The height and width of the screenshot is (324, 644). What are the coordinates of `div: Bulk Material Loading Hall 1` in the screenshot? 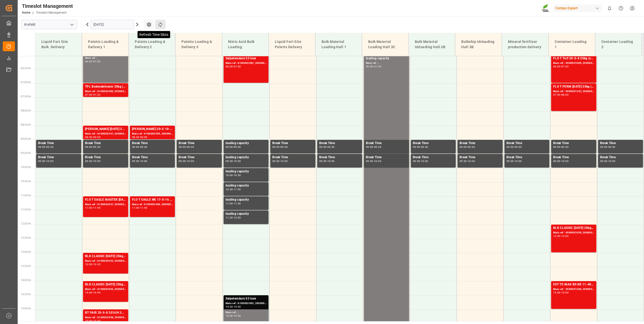 It's located at (338, 44).